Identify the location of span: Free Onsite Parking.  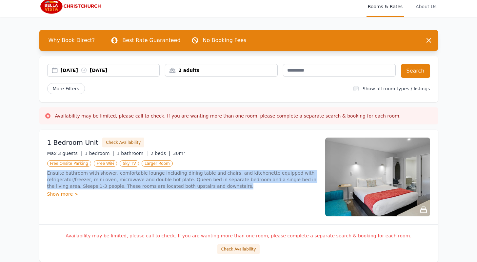
(69, 163).